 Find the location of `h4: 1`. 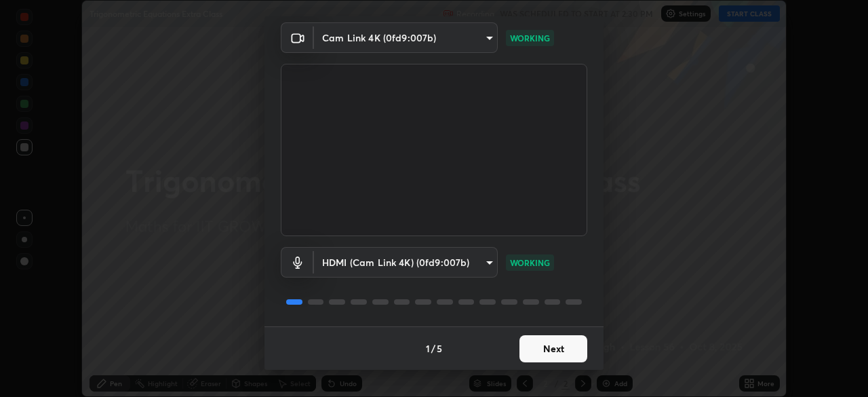

h4: 1 is located at coordinates (428, 348).